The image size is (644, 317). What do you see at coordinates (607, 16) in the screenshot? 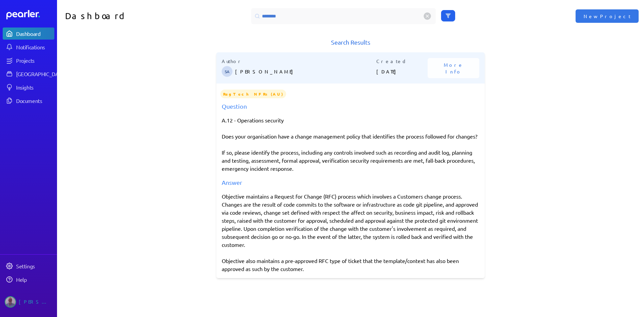
I see `span: New Project` at bounding box center [607, 16].